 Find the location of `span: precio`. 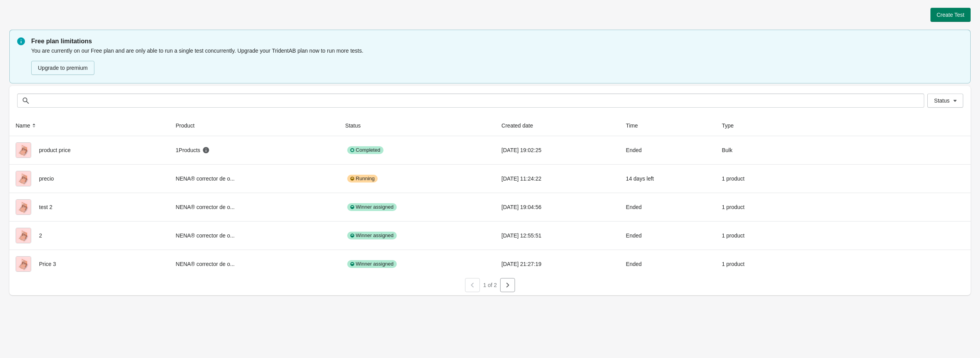

span: precio is located at coordinates (46, 179).